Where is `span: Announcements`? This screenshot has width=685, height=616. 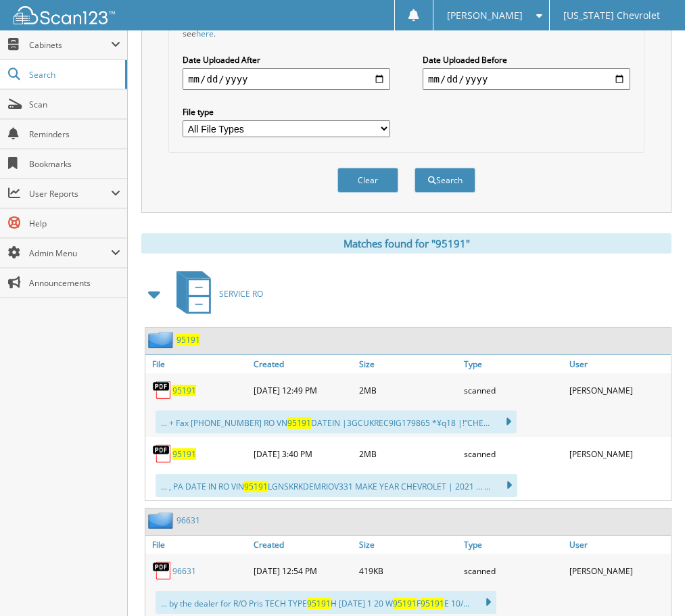 span: Announcements is located at coordinates (75, 283).